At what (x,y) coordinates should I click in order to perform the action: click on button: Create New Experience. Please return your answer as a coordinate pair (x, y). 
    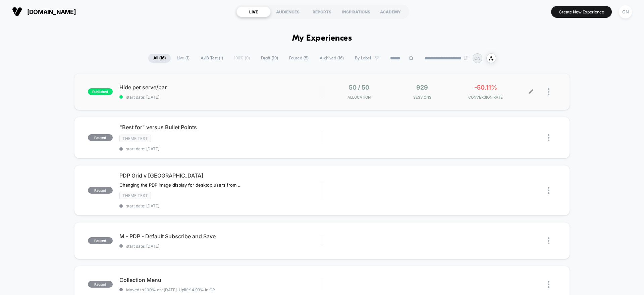
    Looking at the image, I should click on (581, 12).